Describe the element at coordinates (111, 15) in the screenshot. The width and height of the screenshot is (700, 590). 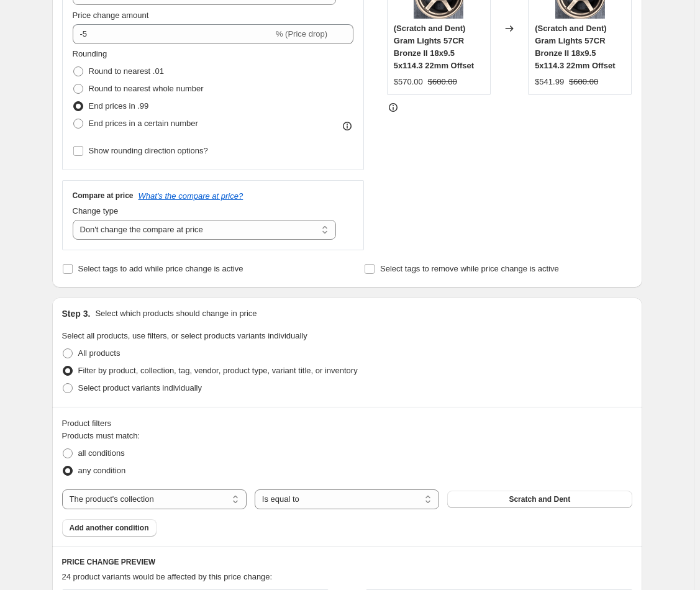
I see `span: Price change amount` at that location.